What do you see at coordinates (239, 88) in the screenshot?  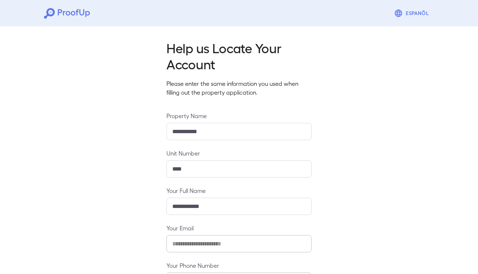 I see `p: Please enter the same information you used when filling out the property application.` at bounding box center [239, 88].